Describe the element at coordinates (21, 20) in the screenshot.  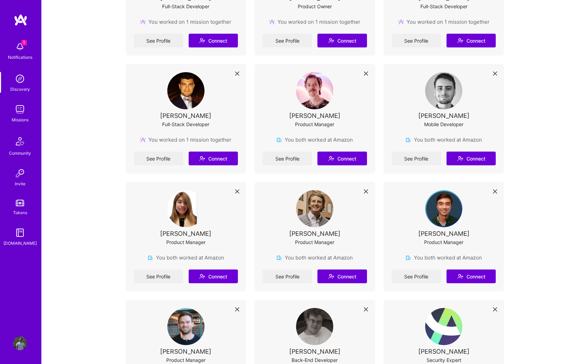
I see `img: logo` at that location.